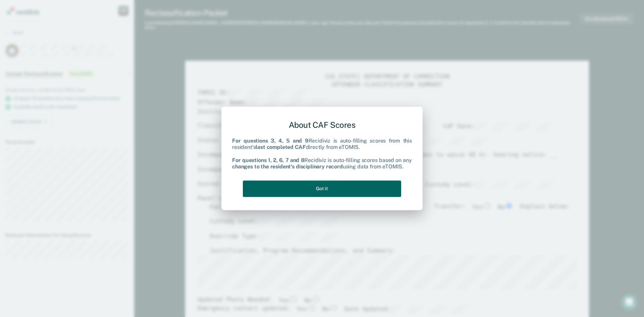 Image resolution: width=644 pixels, height=317 pixels. Describe the element at coordinates (280, 148) in the screenshot. I see `b: last completed CAF` at that location.